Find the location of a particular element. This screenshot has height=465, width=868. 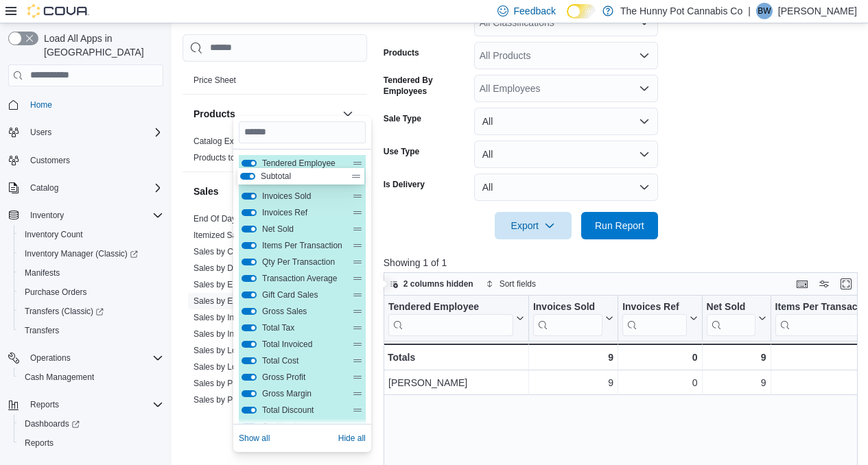

label: Is Delivery is located at coordinates (404, 184).